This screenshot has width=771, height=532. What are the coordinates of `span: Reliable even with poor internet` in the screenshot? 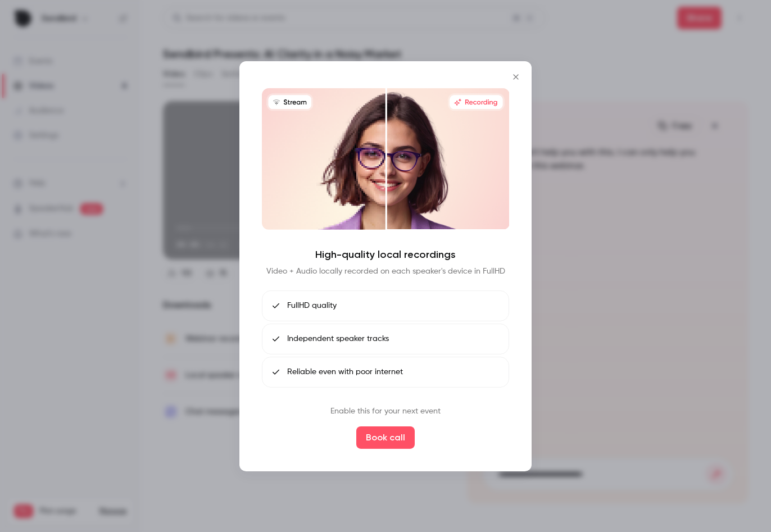 It's located at (345, 371).